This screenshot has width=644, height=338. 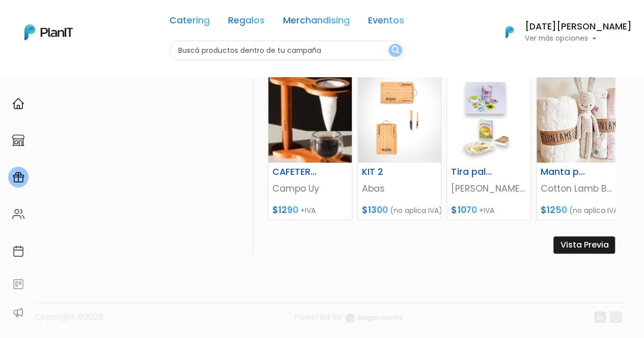 I want to click on p: Ver más opciones, so click(x=579, y=38).